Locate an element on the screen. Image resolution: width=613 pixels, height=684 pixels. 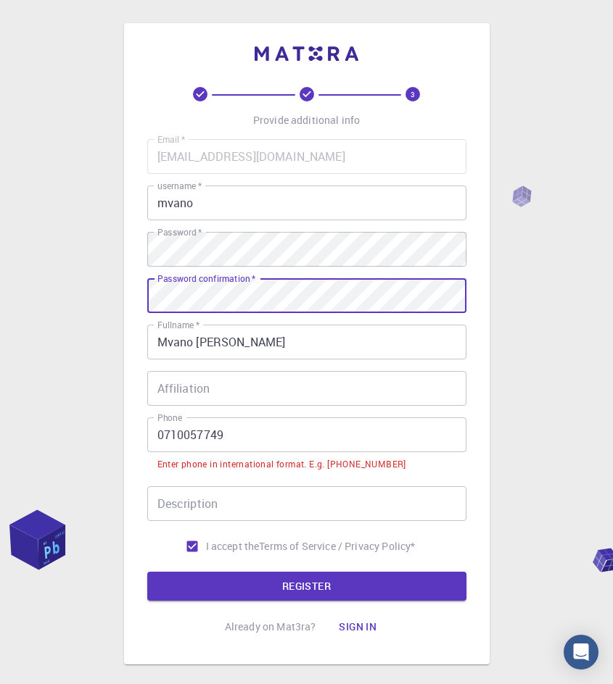
button: Sign in is located at coordinates (357, 627).